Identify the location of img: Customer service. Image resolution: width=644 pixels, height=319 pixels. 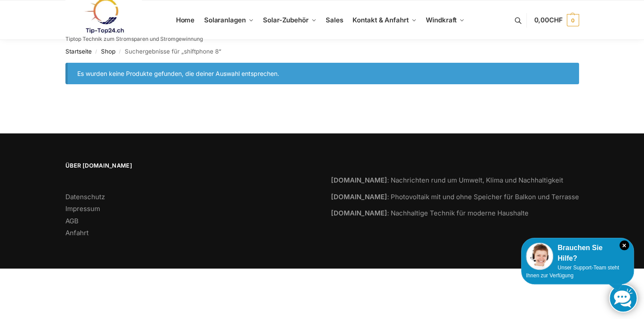
(539, 257).